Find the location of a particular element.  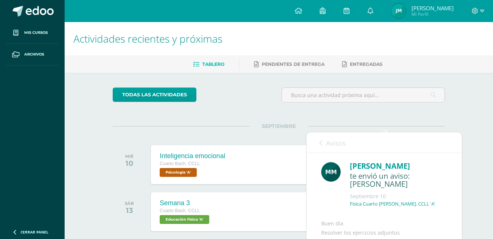

div: 13 is located at coordinates (129, 210).